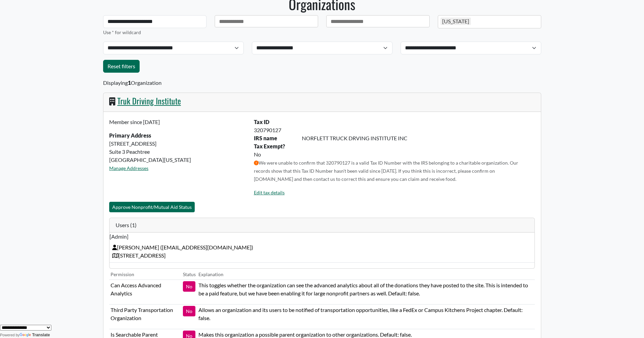 Image resolution: width=644 pixels, height=338 pixels. Describe the element at coordinates (269, 146) in the screenshot. I see `b: Tax Exempt?` at that location.